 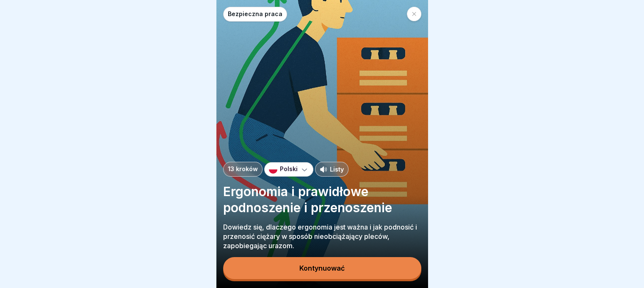 I want to click on font: 13 kroków, so click(x=243, y=169).